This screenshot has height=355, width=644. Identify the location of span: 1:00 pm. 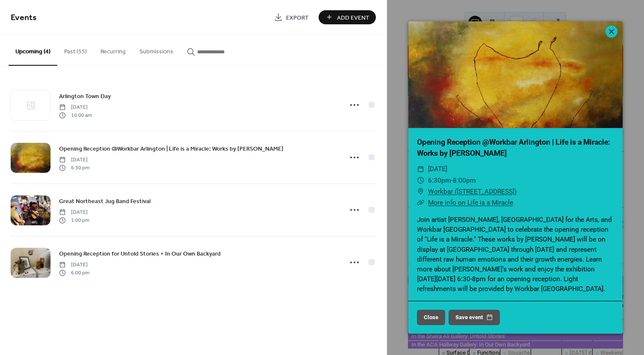
(74, 220).